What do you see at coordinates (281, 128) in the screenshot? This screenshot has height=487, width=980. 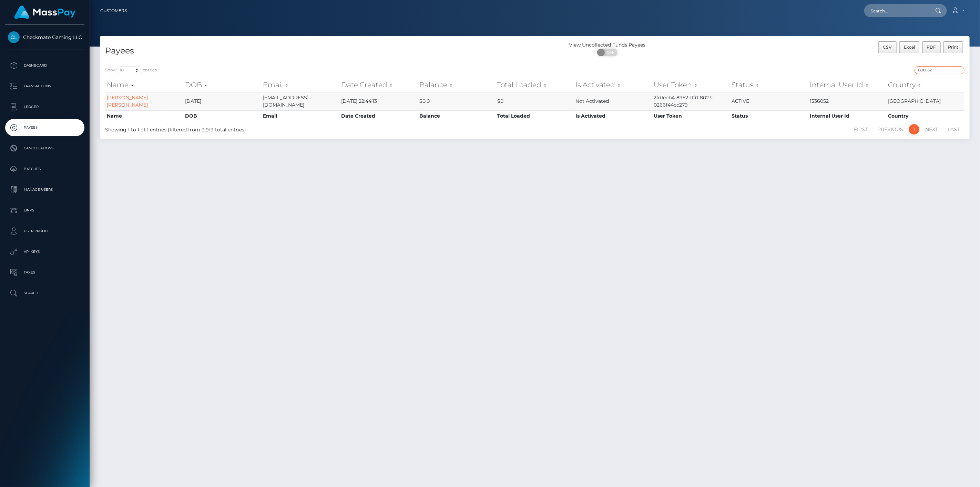 I see `div: Showing 1 to 1 of 1 entries (filtered from 9,919 total entries)` at bounding box center [281, 128].